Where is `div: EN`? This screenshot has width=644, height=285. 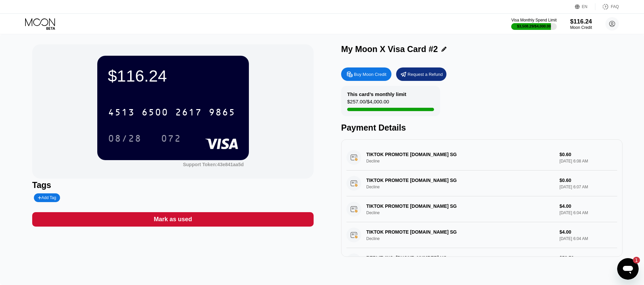
div: EN is located at coordinates (585, 7).